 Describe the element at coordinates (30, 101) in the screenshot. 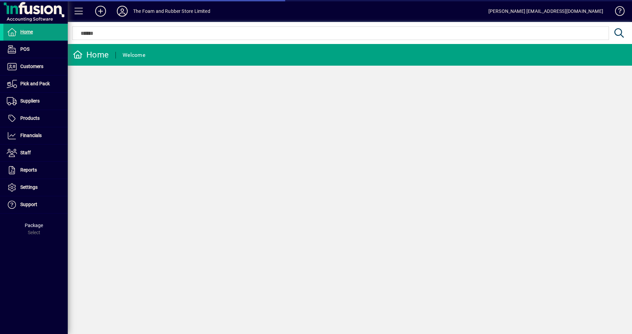

I see `span: Suppliers` at that location.